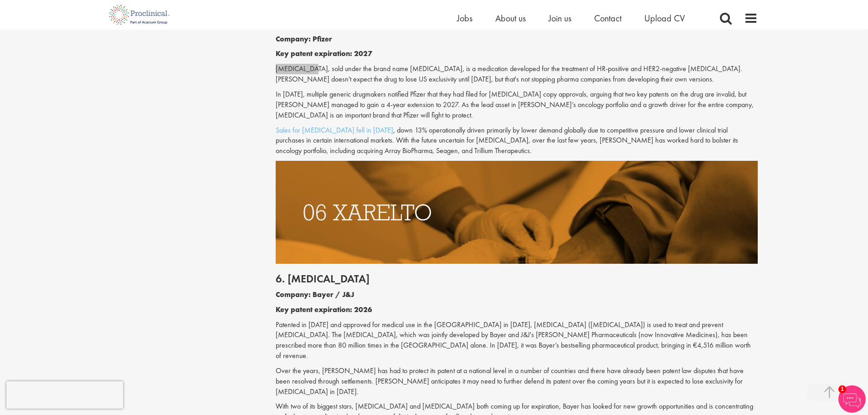 This screenshot has width=868, height=415. What do you see at coordinates (304, 39) in the screenshot?
I see `b: Company: Pfizer` at bounding box center [304, 39].